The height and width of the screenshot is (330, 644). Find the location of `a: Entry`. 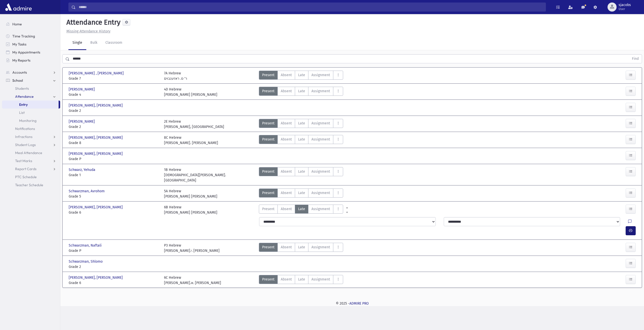

a: Entry is located at coordinates (30, 105).